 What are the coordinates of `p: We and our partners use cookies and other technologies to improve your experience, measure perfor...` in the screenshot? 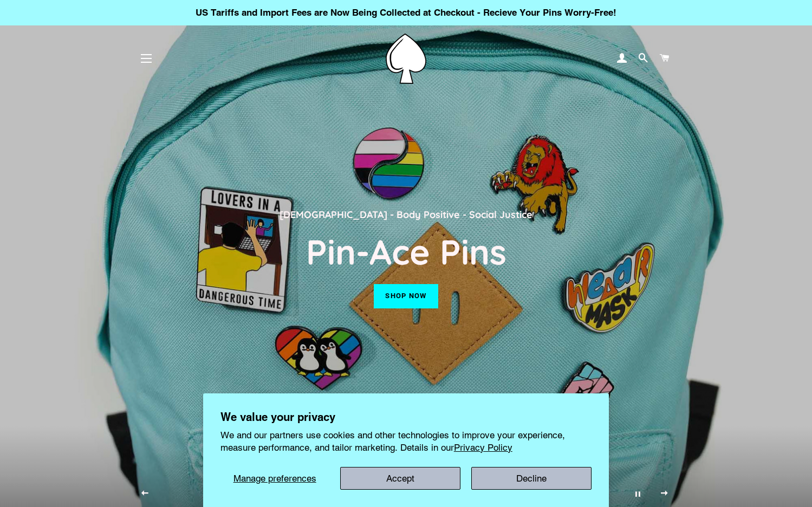 It's located at (406, 441).